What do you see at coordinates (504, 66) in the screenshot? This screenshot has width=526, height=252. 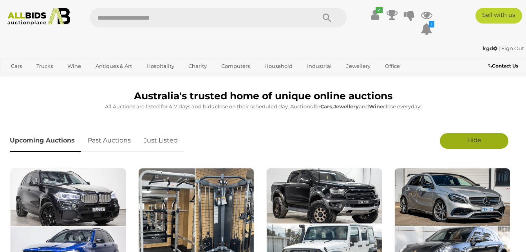 I see `a: Contact Us` at bounding box center [504, 66].